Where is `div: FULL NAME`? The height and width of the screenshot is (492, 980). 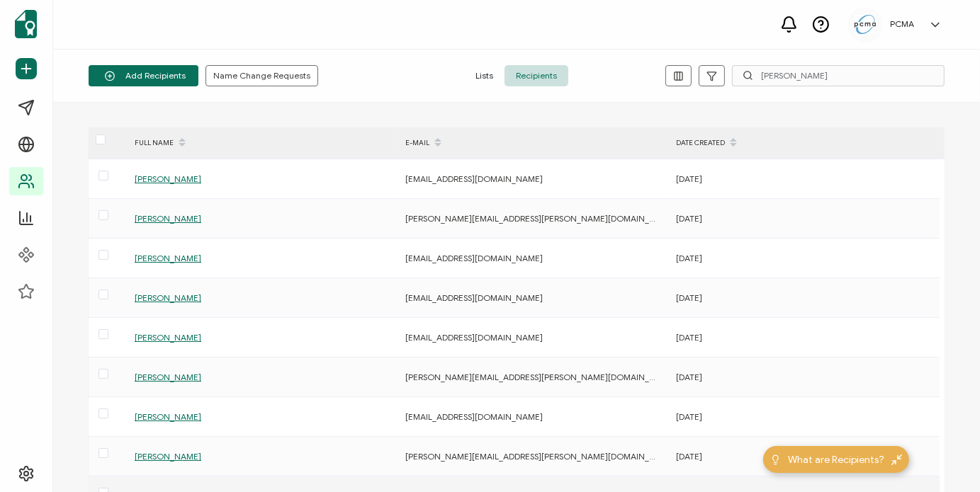
div: FULL NAME is located at coordinates (263, 143).